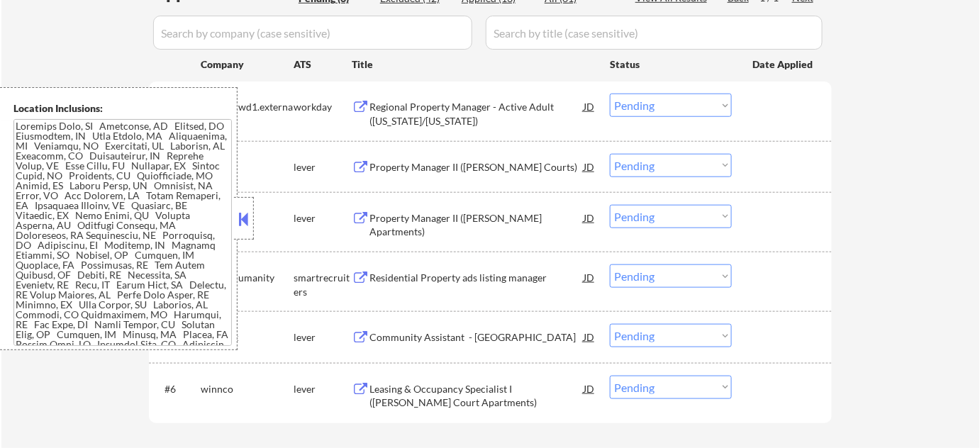  Describe the element at coordinates (247, 389) in the screenshot. I see `div: winnco` at that location.